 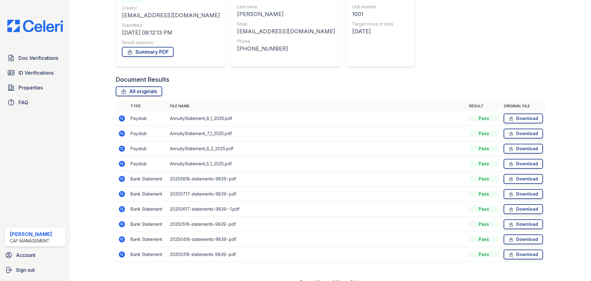 What do you see at coordinates (35, 58) in the screenshot?
I see `a: Doc Verifications` at bounding box center [35, 58].